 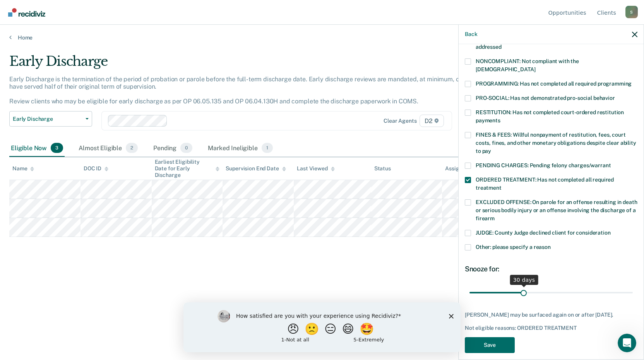 What do you see at coordinates (544, 183) in the screenshot?
I see `span: ORDERED TREATMENT: Has not completed all required treatment` at bounding box center [544, 183].